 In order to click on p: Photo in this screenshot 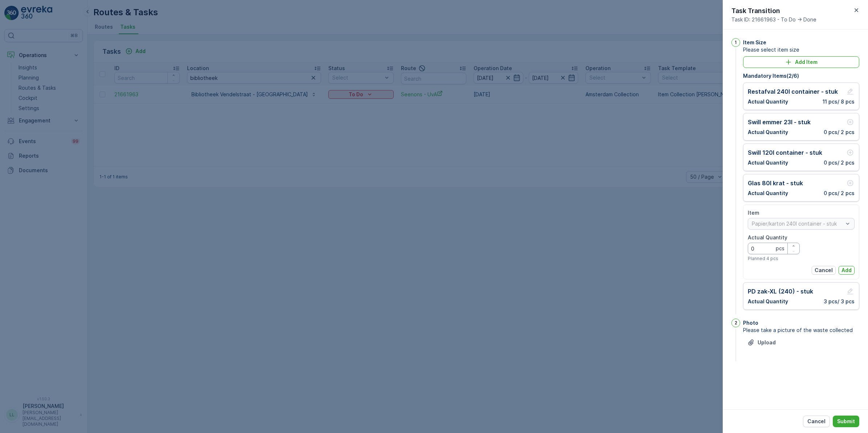, I will do `click(751, 323)`.